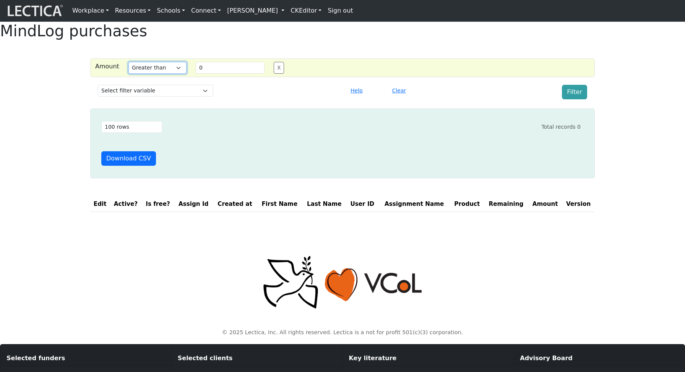  I want to click on div: Advisory Board, so click(599, 359).